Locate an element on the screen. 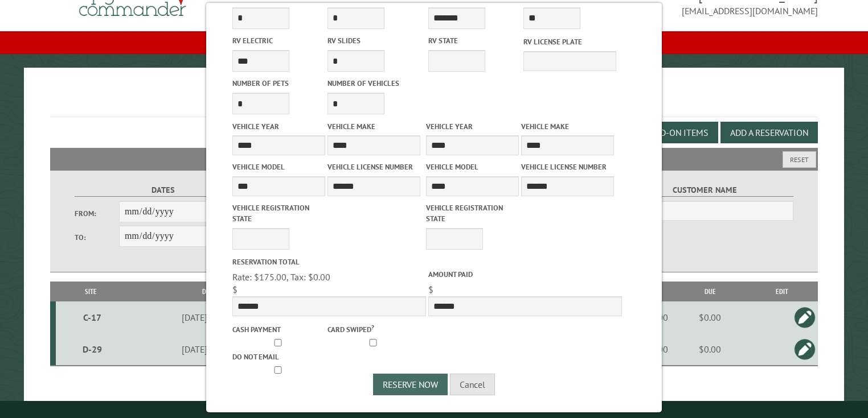  th: Edit is located at coordinates (781, 291).